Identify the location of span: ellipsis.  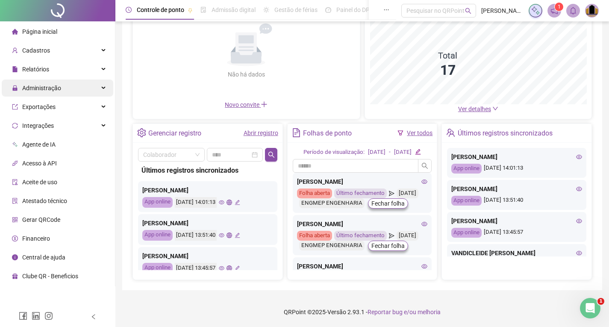
(387, 10).